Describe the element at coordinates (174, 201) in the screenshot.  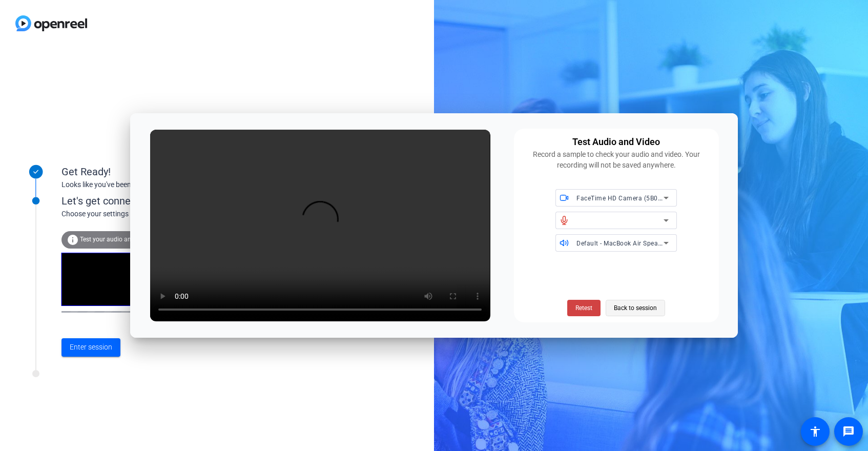
I see `div: Let's get connected.` at that location.